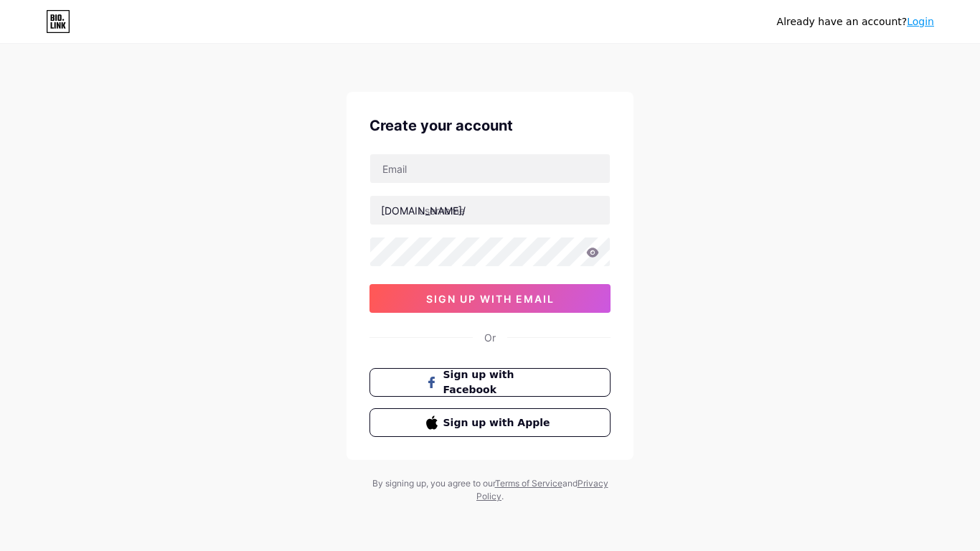 Image resolution: width=980 pixels, height=551 pixels. Describe the element at coordinates (856, 22) in the screenshot. I see `div: Already have an account?` at that location.